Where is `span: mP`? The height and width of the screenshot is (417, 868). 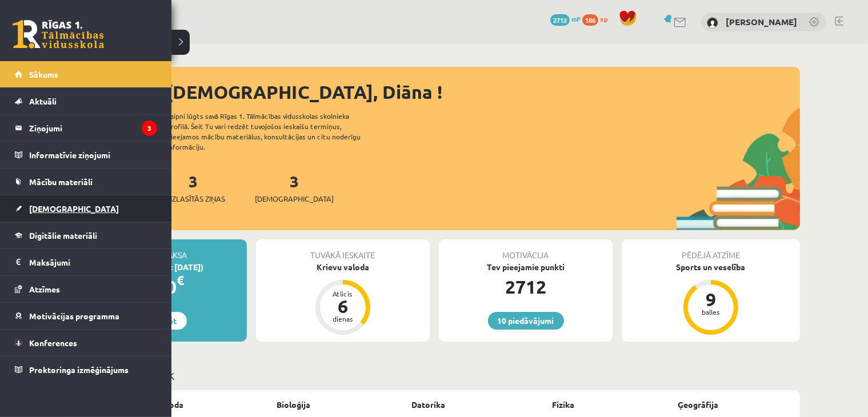 span: mP is located at coordinates (576, 19).